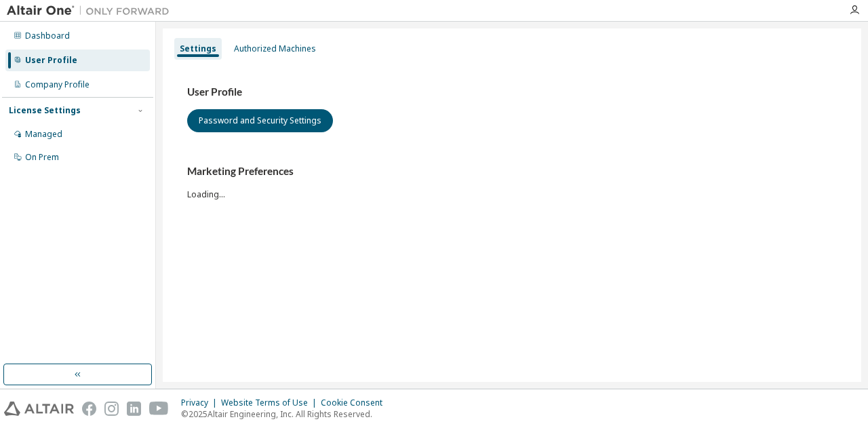 The height and width of the screenshot is (428, 868). What do you see at coordinates (512, 182) in the screenshot?
I see `div: Loading...` at bounding box center [512, 182].